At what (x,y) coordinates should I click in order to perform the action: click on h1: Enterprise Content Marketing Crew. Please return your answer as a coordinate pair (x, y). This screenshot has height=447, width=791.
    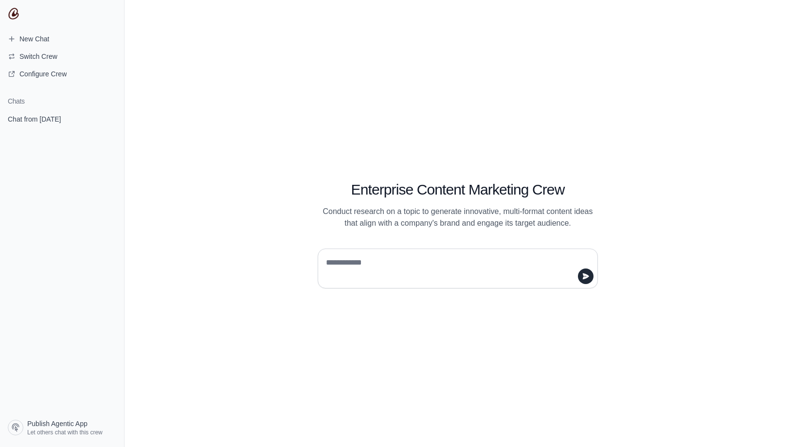
    Looking at the image, I should click on (458, 190).